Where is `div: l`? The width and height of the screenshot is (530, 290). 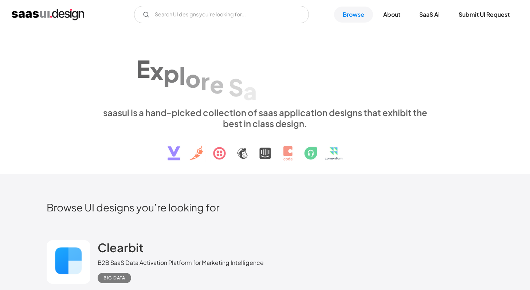 div: l is located at coordinates (182, 75).